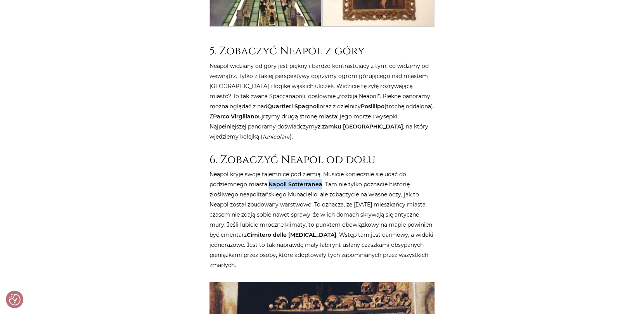  I want to click on em: funicolare, so click(276, 137).